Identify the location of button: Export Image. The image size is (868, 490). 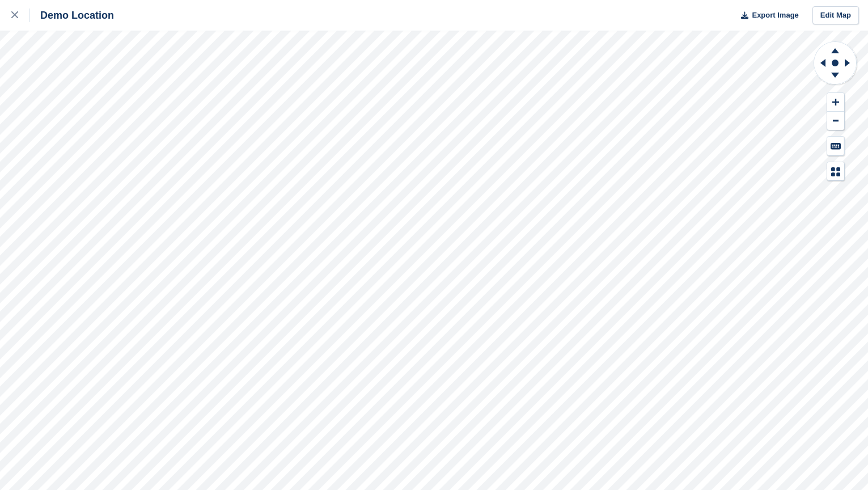
(766, 15).